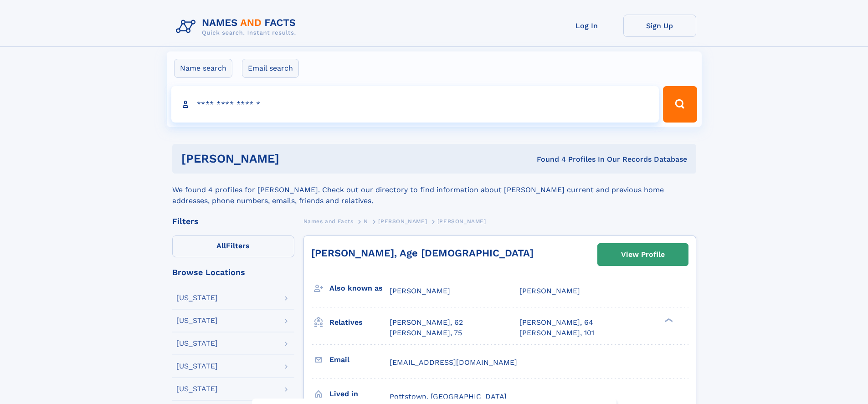 This screenshot has height=404, width=868. I want to click on a: View Profile, so click(643, 255).